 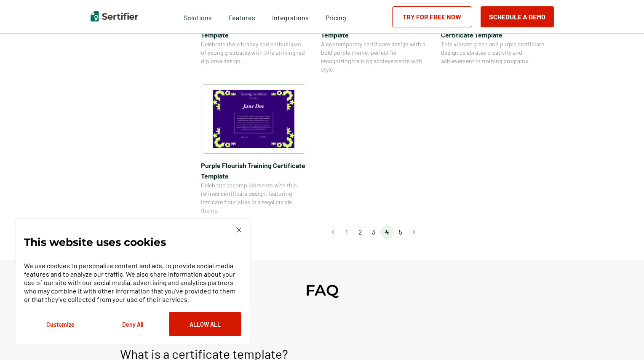 What do you see at coordinates (114, 16) in the screenshot?
I see `img: Sertifier | Digital Credentialing Platform` at bounding box center [114, 16].